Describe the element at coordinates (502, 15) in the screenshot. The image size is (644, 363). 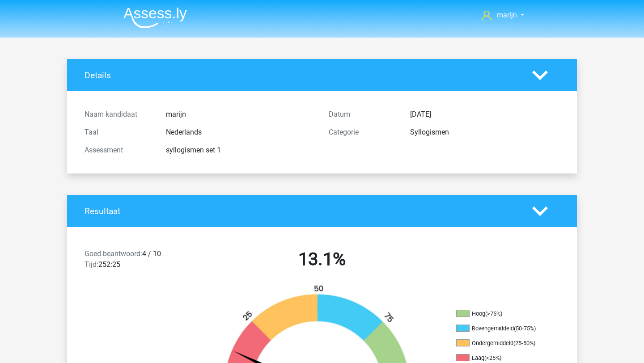
I see `a: marijn` at that location.